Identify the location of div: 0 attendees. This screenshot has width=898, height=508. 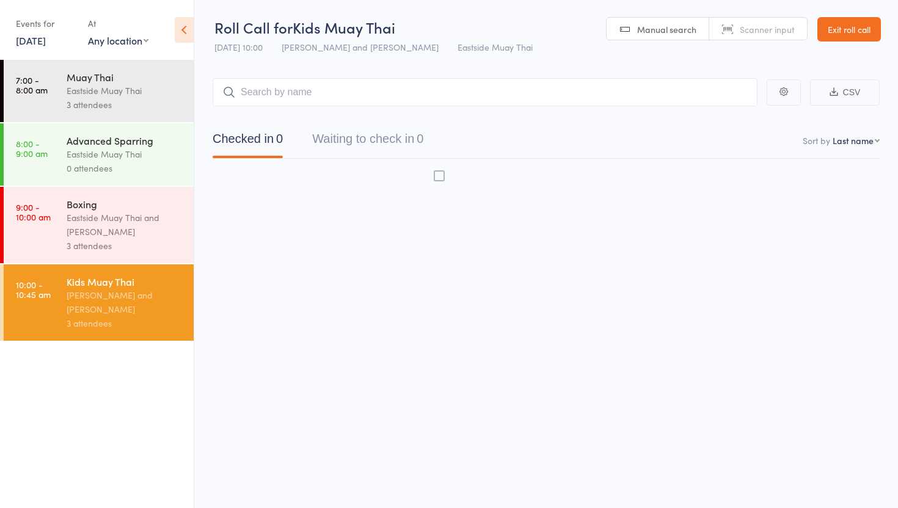
(125, 168).